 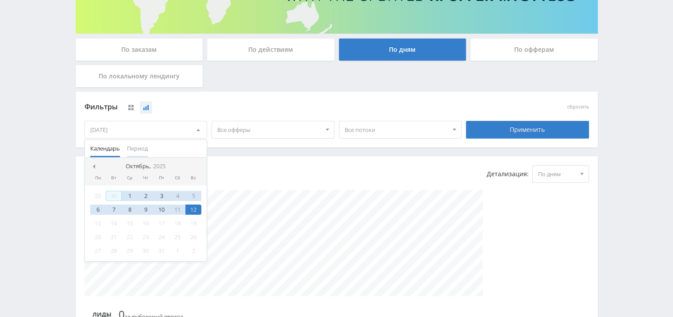 What do you see at coordinates (193, 223) in the screenshot?
I see `div: 19` at bounding box center [193, 223].